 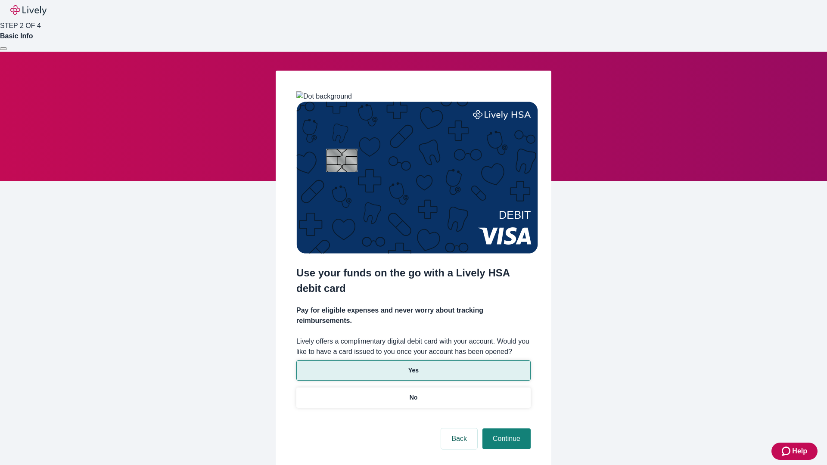 What do you see at coordinates (28, 10) in the screenshot?
I see `img: Lively` at bounding box center [28, 10].